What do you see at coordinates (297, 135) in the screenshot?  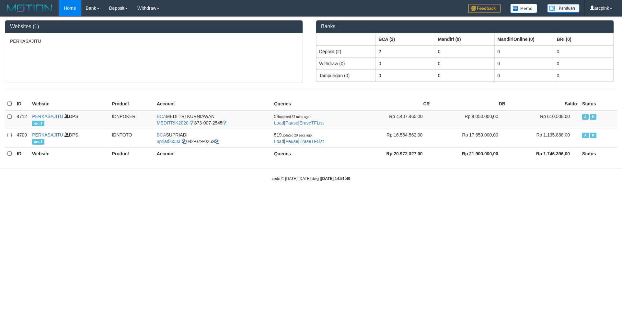 I see `span: updated 20 secs ago` at bounding box center [297, 135].